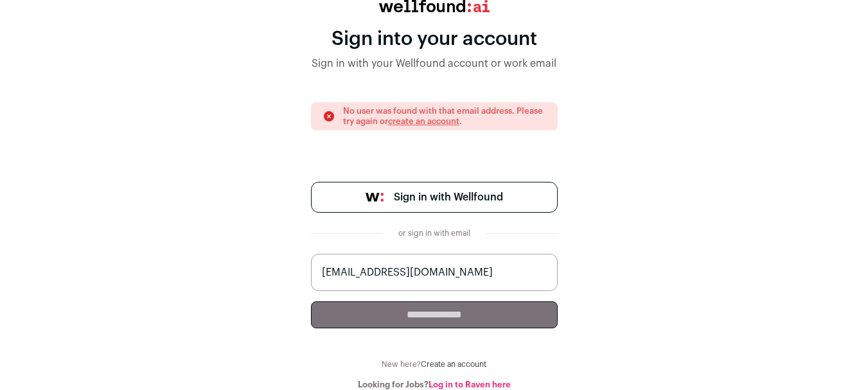 Image resolution: width=868 pixels, height=390 pixels. I want to click on div: New here?, so click(434, 364).